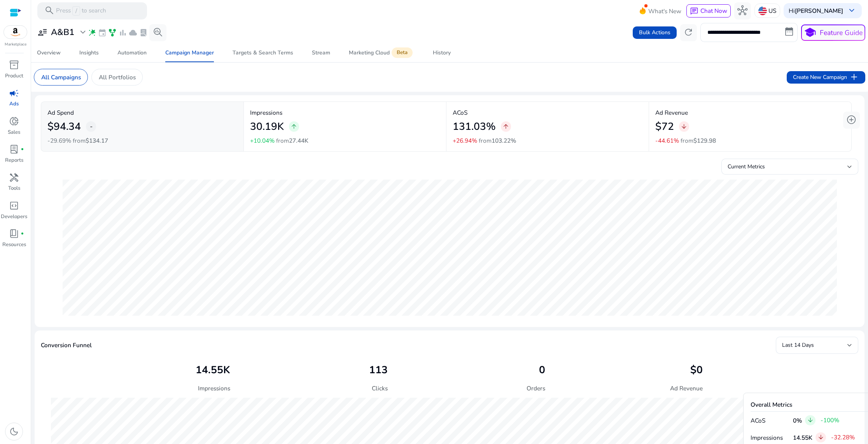 The height and width of the screenshot is (444, 868). Describe the element at coordinates (81, 11) in the screenshot. I see `p: Press to search` at that location.